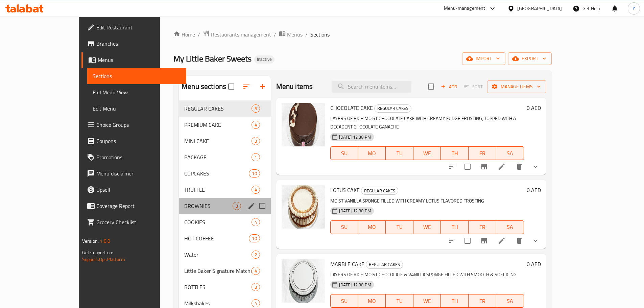 The width and height of the screenshot is (644, 308). Describe the element at coordinates (473, 86) in the screenshot. I see `span: Select section first` at that location.